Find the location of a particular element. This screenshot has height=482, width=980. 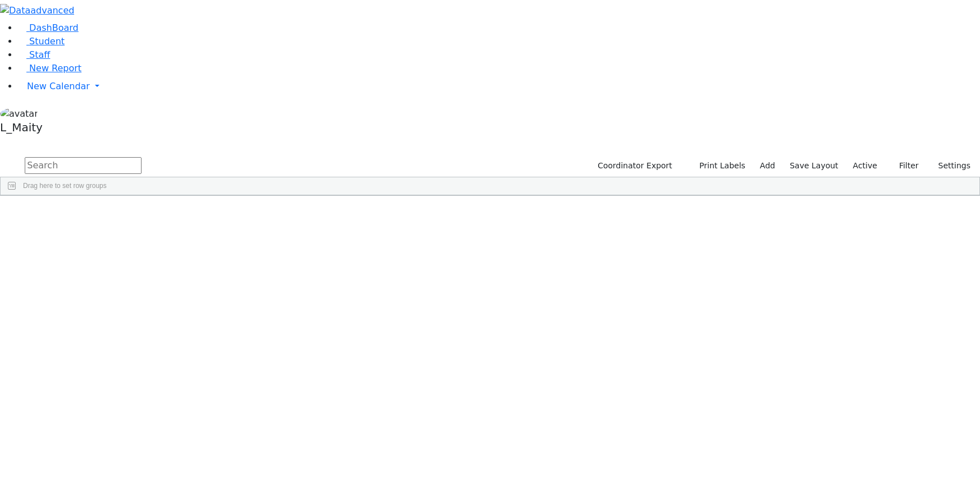

span: Staff is located at coordinates (39, 54).